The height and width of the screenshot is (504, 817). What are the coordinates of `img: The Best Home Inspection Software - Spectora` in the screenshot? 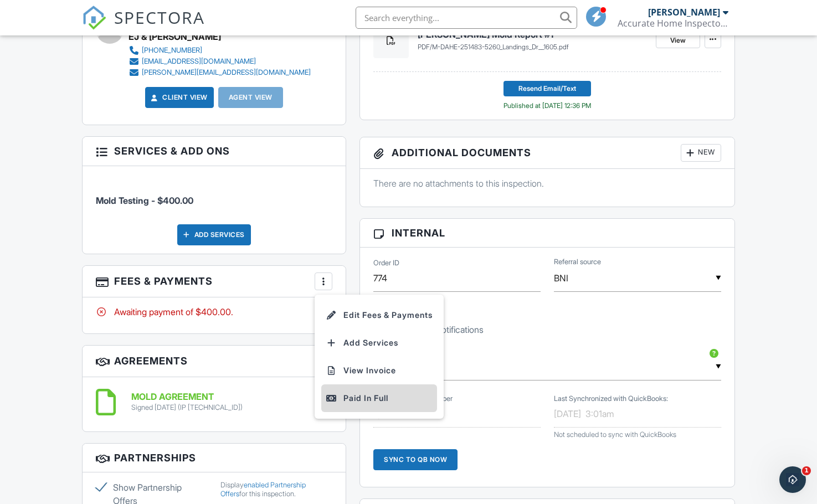 It's located at (94, 18).